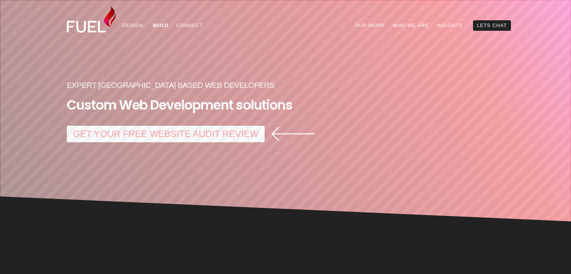 The height and width of the screenshot is (274, 571). What do you see at coordinates (160, 26) in the screenshot?
I see `a: Build` at bounding box center [160, 26].